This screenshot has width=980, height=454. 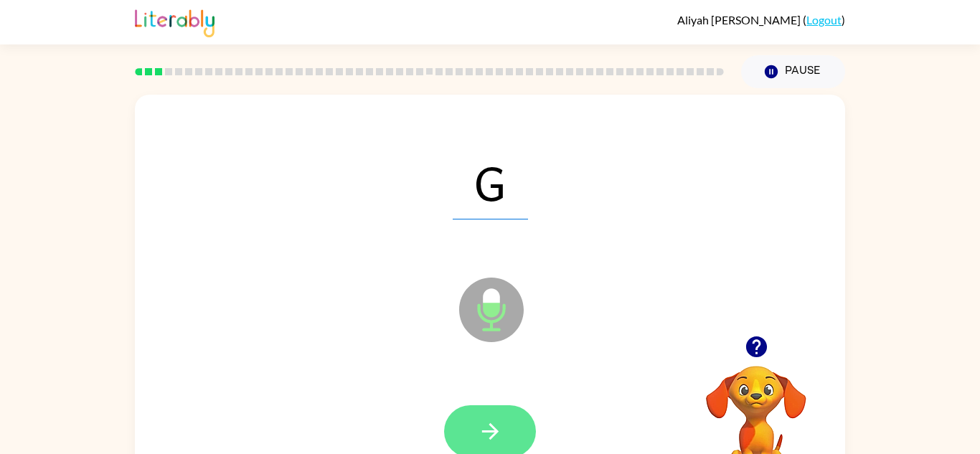 What do you see at coordinates (823, 19) in the screenshot?
I see `a: Logout` at bounding box center [823, 19].